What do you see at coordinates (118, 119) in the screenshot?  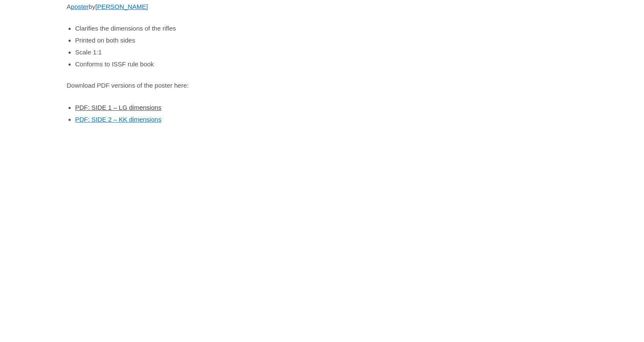 I see `a: PDF: SIDE 2 – KK dimensions` at bounding box center [118, 119].